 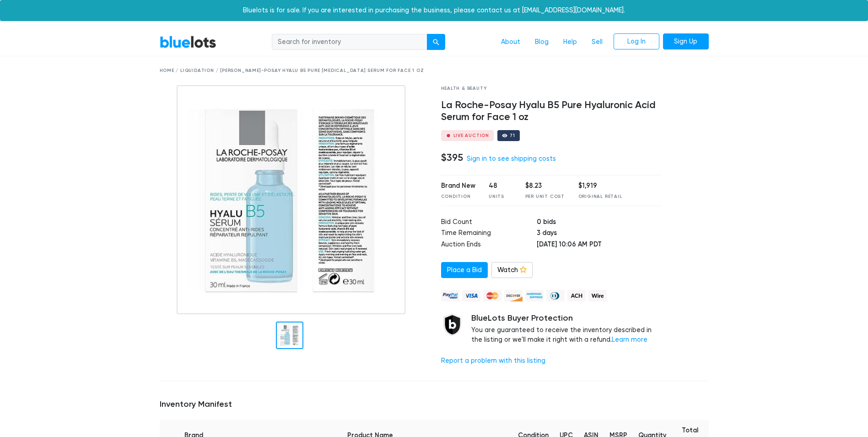 What do you see at coordinates (600, 197) in the screenshot?
I see `div: Original Retail` at bounding box center [600, 197].